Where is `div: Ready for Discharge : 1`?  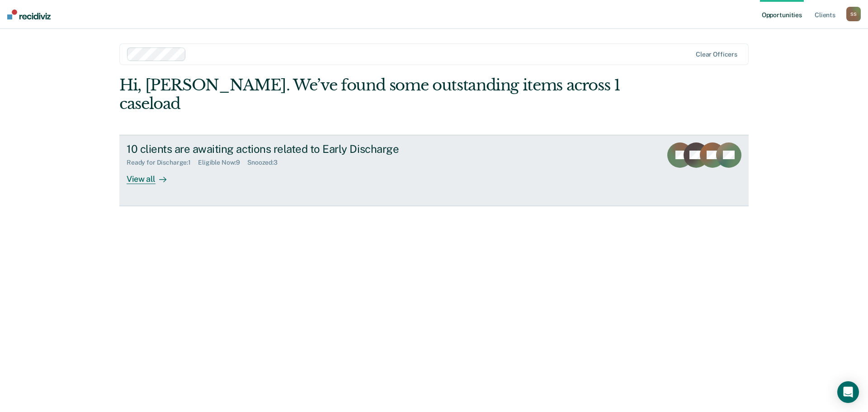 div: Ready for Discharge : 1 is located at coordinates (162, 162).